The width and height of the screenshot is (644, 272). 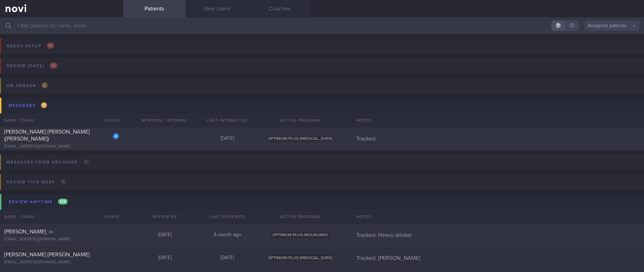 I want to click on div: Mention / Internal, so click(x=165, y=120).